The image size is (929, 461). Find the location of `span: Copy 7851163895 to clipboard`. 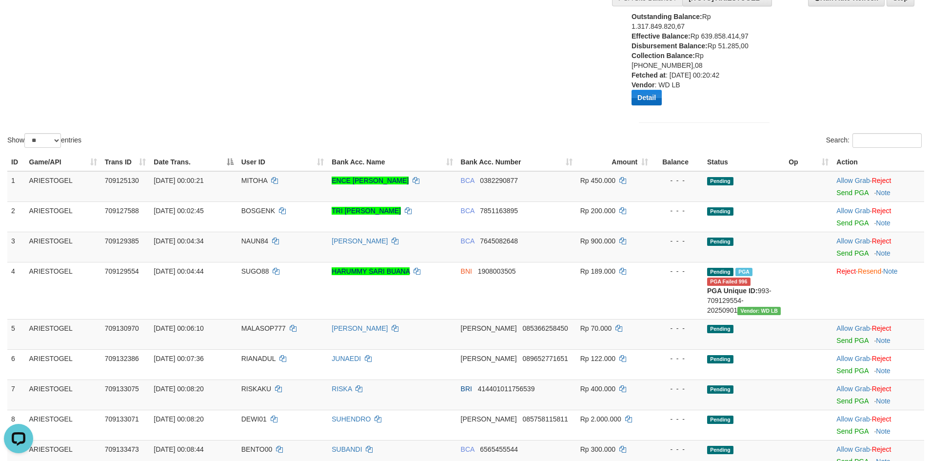

span: Copy 7851163895 to clipboard is located at coordinates (499, 211).